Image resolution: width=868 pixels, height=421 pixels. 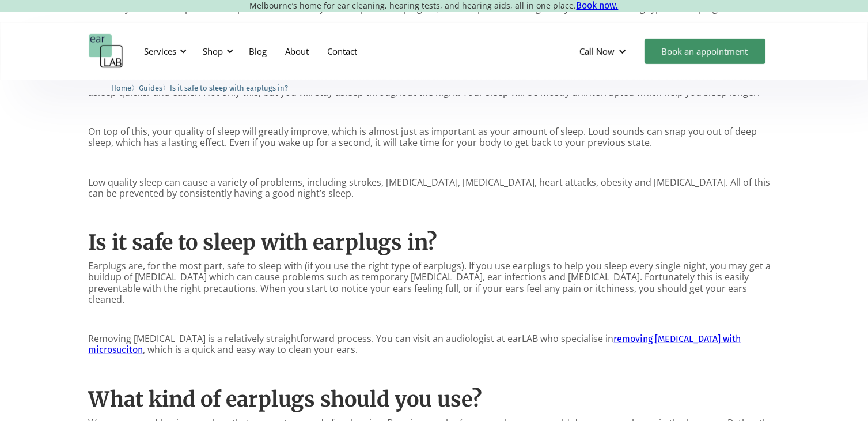 What do you see at coordinates (229, 87) in the screenshot?
I see `a: Is it safe to sleep with earplugs in?` at bounding box center [229, 87].